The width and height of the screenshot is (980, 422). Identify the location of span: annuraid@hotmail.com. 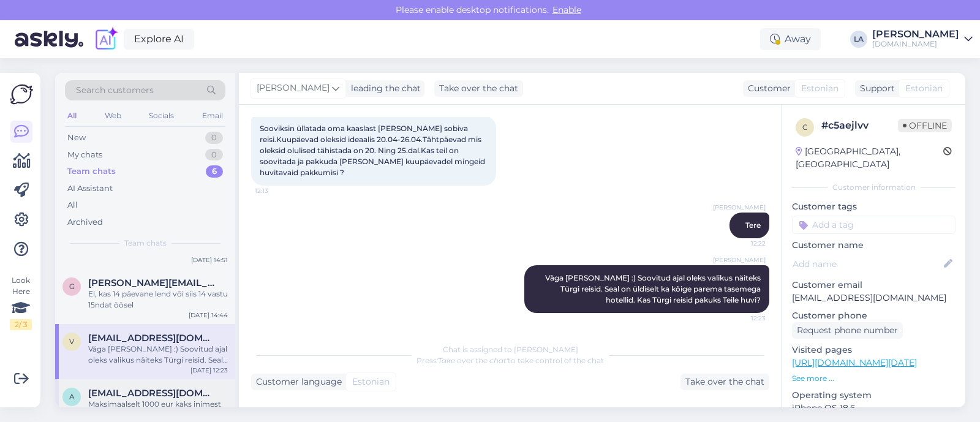
(152, 393).